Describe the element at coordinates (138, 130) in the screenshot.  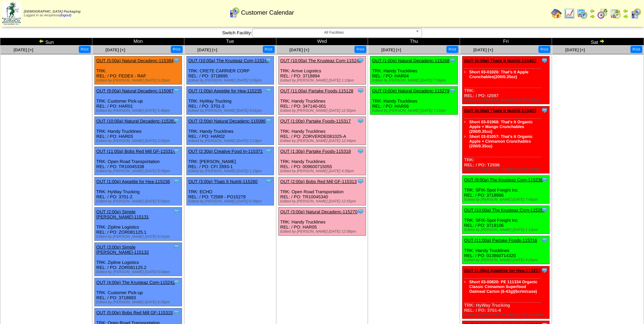
I see `div: TRK: Handy Trucklines REL: / PO: HAR03` at that location.